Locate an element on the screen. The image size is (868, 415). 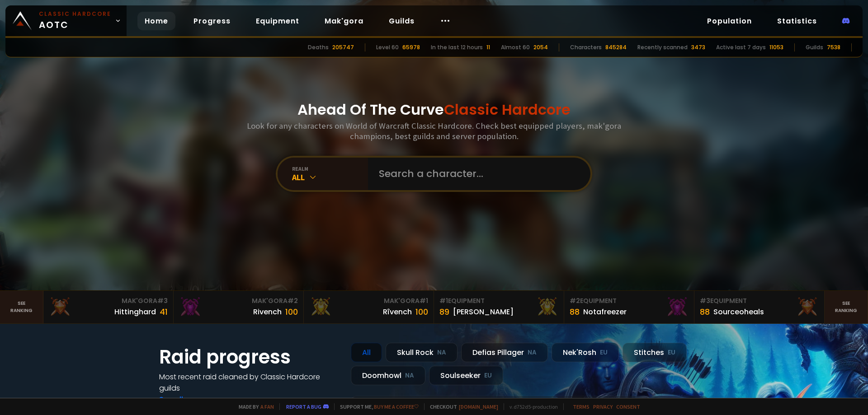
div: Stitches is located at coordinates (655, 353).